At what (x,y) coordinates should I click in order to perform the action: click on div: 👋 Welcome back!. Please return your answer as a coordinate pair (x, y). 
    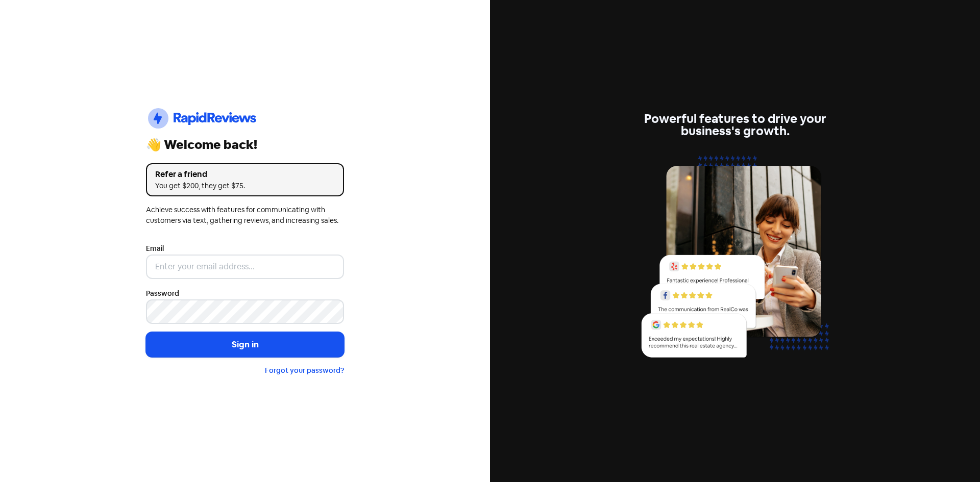
    Looking at the image, I should click on (245, 145).